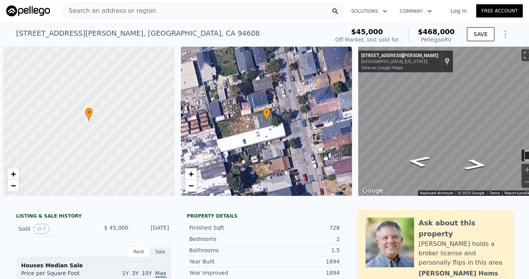 This screenshot has height=279, width=529. I want to click on span: Search an address or region, so click(109, 11).